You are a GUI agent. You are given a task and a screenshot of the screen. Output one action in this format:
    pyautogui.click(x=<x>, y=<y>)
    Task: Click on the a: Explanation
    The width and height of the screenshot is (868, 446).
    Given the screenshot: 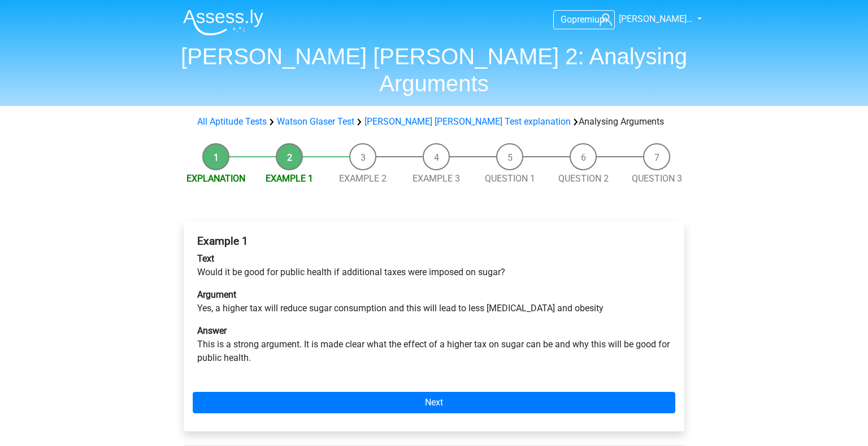 What is the action you would take?
    pyautogui.click(x=215, y=178)
    